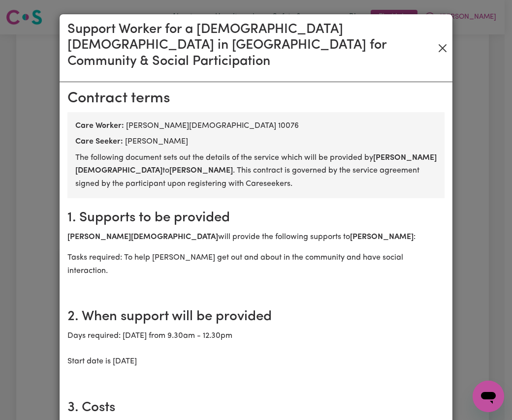 The height and width of the screenshot is (420, 512). What do you see at coordinates (256, 171) in the screenshot?
I see `p: The following document sets out the details of the service which will be provided by to . This co...` at bounding box center [256, 171].